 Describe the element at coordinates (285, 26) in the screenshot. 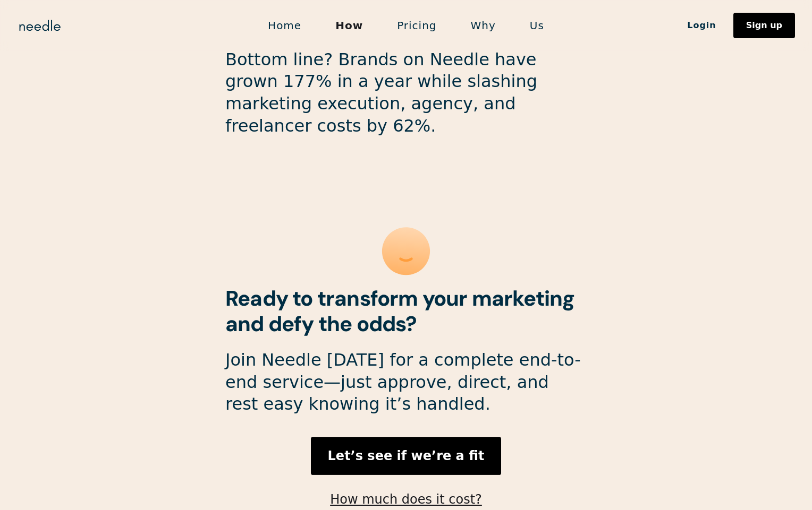

I see `a: Home` at that location.